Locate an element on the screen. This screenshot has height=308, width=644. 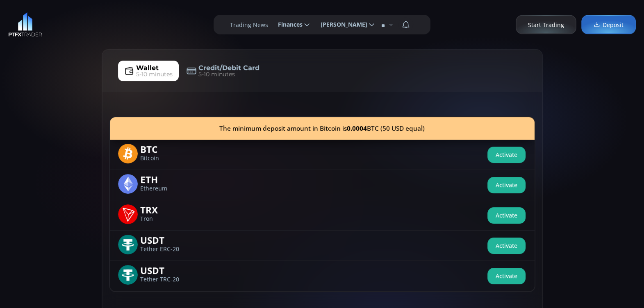
a: Wallet5-10 minutes is located at coordinates (148, 71).